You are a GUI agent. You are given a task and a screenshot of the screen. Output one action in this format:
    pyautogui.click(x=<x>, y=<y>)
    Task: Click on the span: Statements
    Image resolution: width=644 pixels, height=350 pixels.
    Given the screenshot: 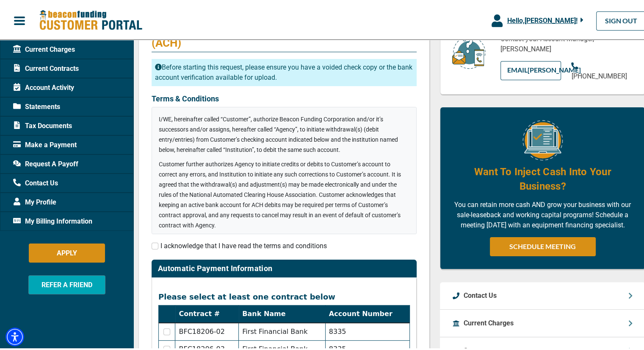 What is the action you would take?
    pyautogui.click(x=36, y=105)
    